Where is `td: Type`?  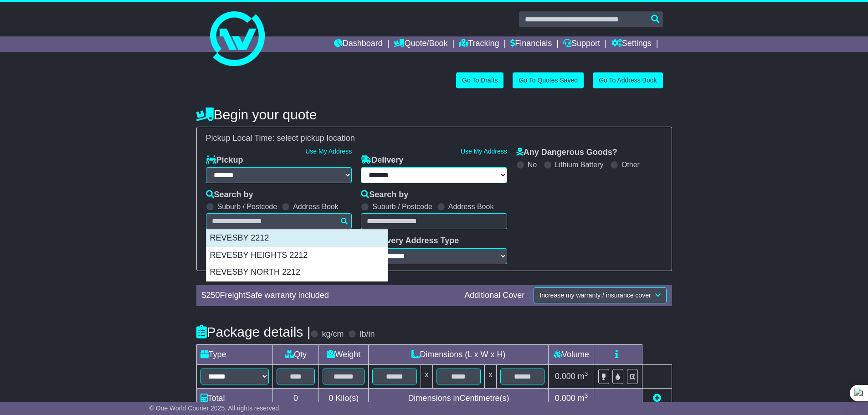
td: Type is located at coordinates (234, 354).